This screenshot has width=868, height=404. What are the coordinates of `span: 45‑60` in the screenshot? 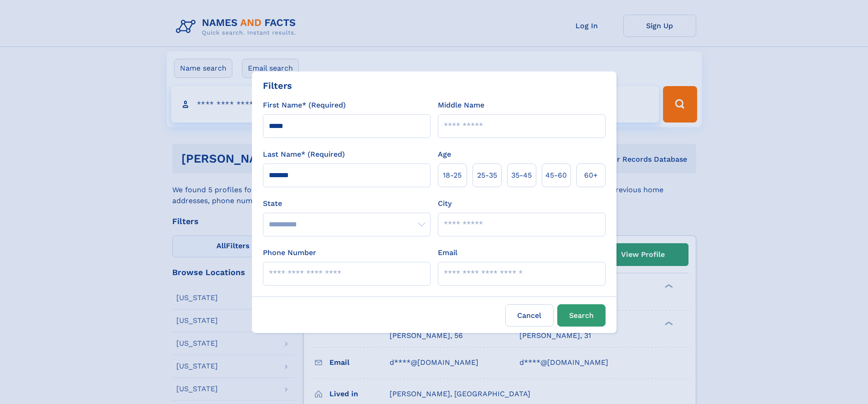 It's located at (556, 176).